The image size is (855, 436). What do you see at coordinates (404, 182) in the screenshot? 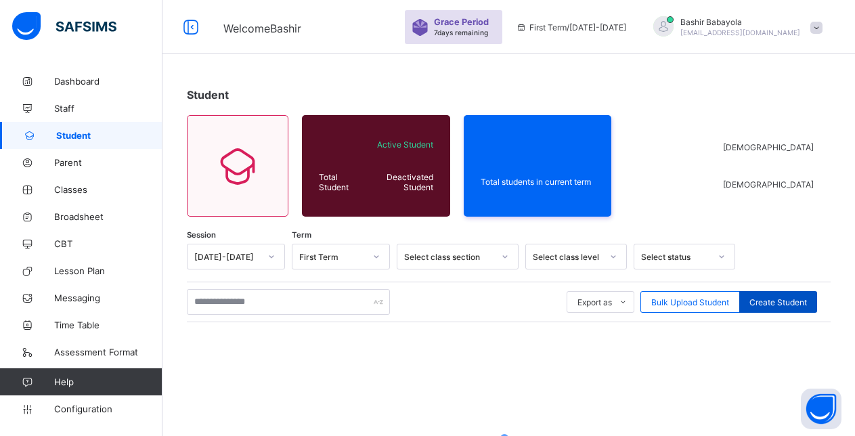
I see `span: Deactivated Student` at bounding box center [404, 182].